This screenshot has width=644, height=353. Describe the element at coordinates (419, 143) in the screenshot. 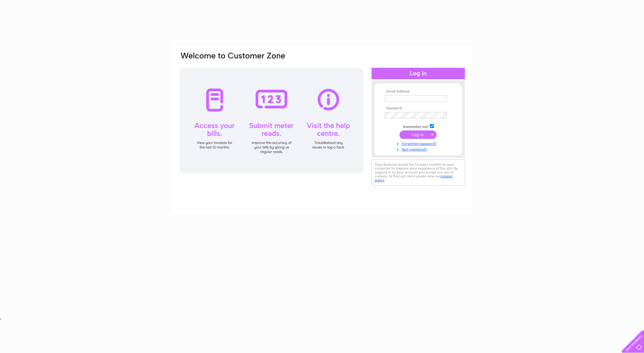

I see `a: Forgotten password?` at that location.